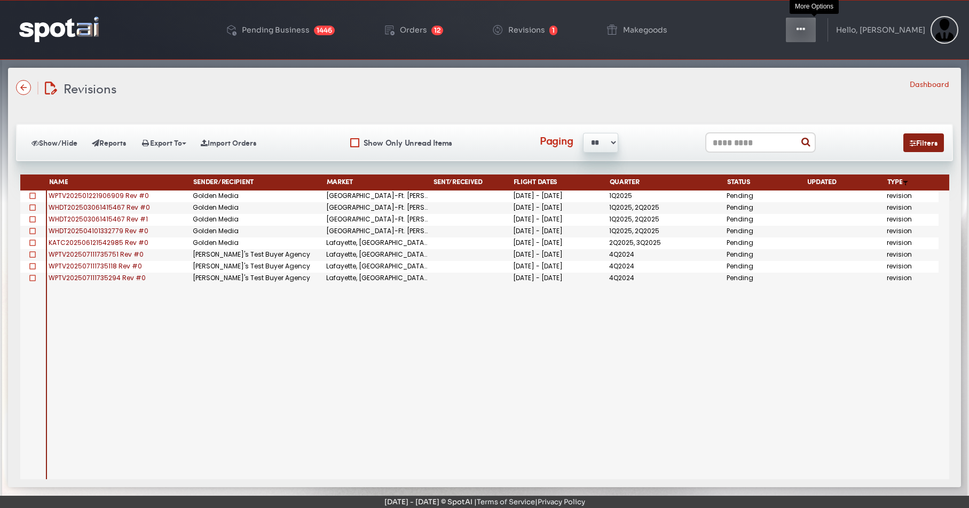  Describe the element at coordinates (228, 143) in the screenshot. I see `button: Import Orders` at that location.